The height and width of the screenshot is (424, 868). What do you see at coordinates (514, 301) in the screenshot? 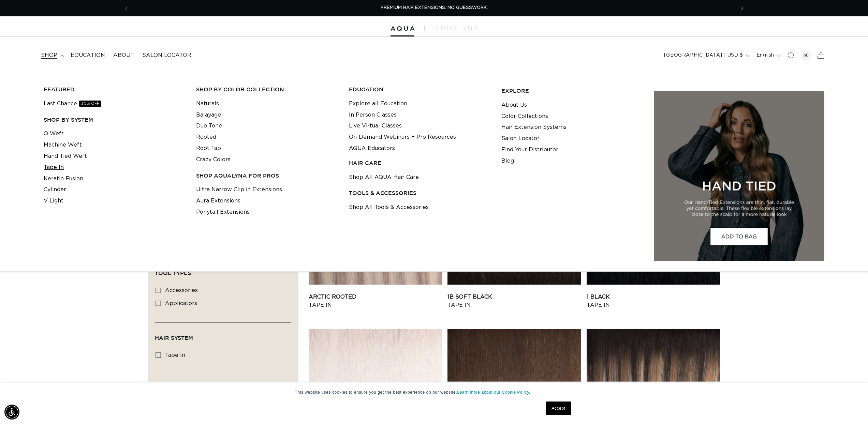
I see `a: 1B Soft Black Tape In` at bounding box center [514, 301].